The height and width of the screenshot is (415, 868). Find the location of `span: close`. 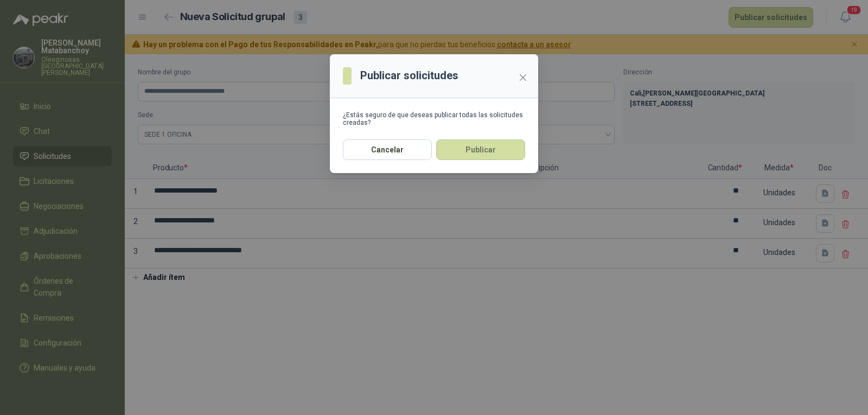

span: close is located at coordinates (523, 77).